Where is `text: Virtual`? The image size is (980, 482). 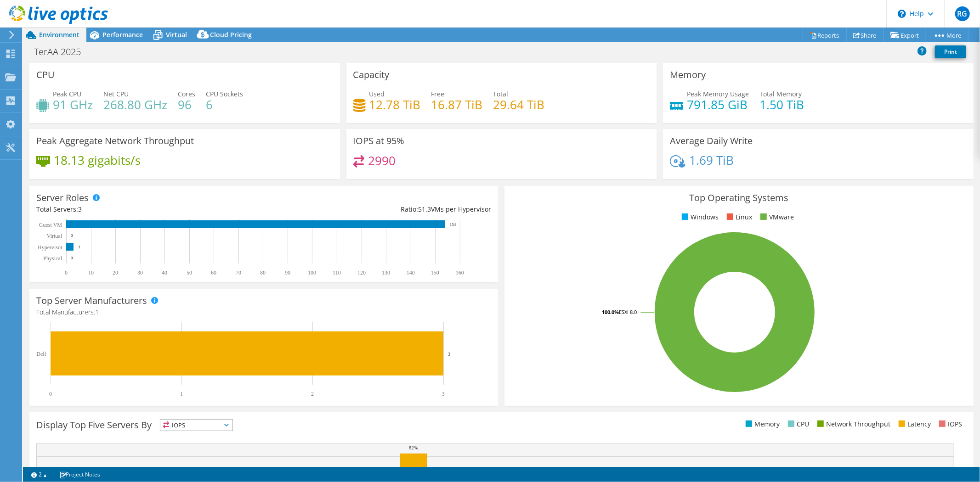 text: Virtual is located at coordinates (54, 236).